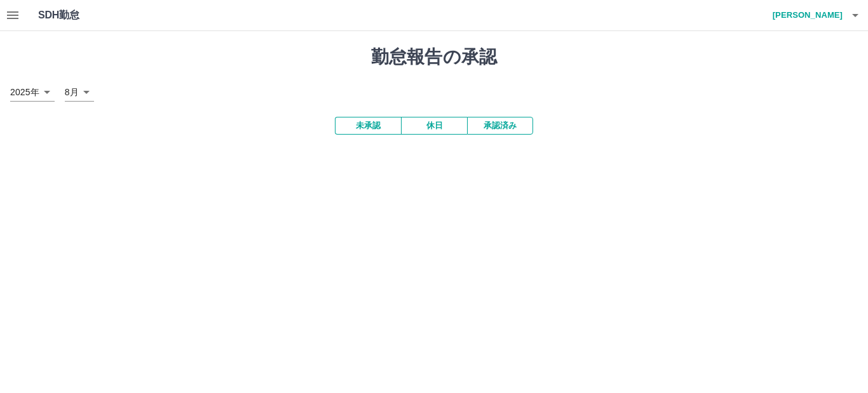  I want to click on div: 2025年, so click(32, 92).